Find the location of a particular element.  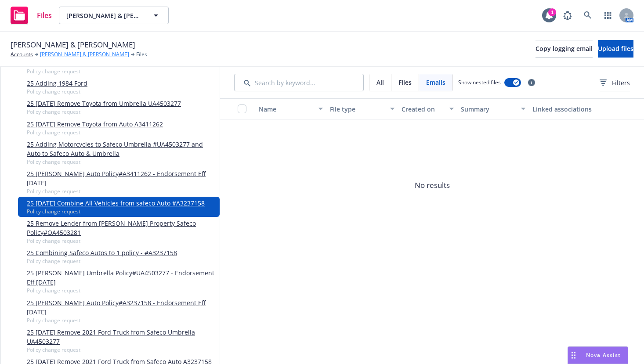

div: File type is located at coordinates (357, 109).